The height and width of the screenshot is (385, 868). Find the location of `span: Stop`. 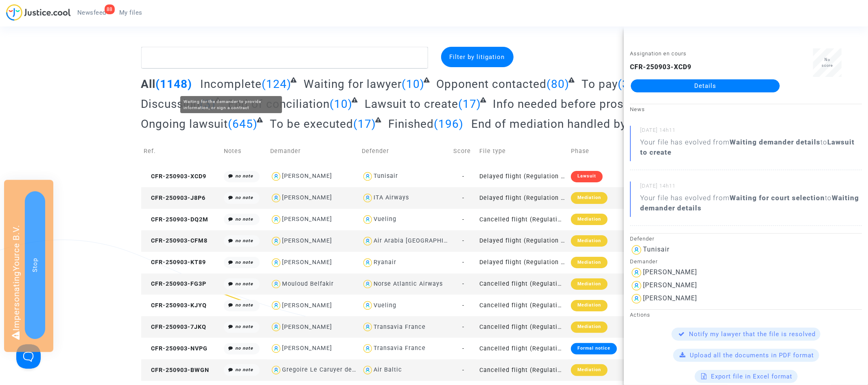

span: Stop is located at coordinates (35, 265).